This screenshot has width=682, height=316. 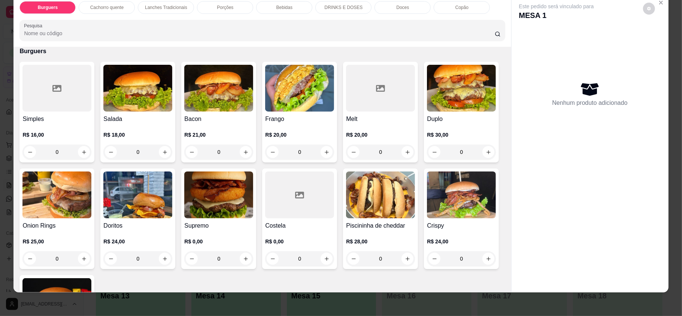 What do you see at coordinates (57, 241) in the screenshot?
I see `p: R$ 25,00` at bounding box center [57, 241].